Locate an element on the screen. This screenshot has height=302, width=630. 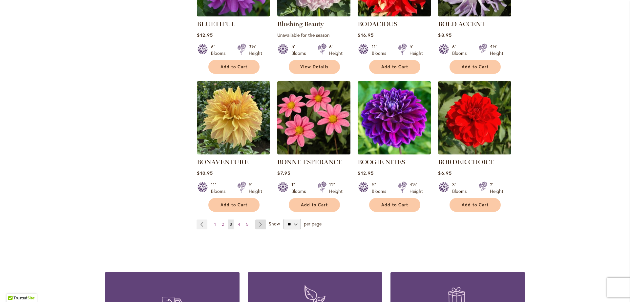
a: 1 is located at coordinates (215, 224).